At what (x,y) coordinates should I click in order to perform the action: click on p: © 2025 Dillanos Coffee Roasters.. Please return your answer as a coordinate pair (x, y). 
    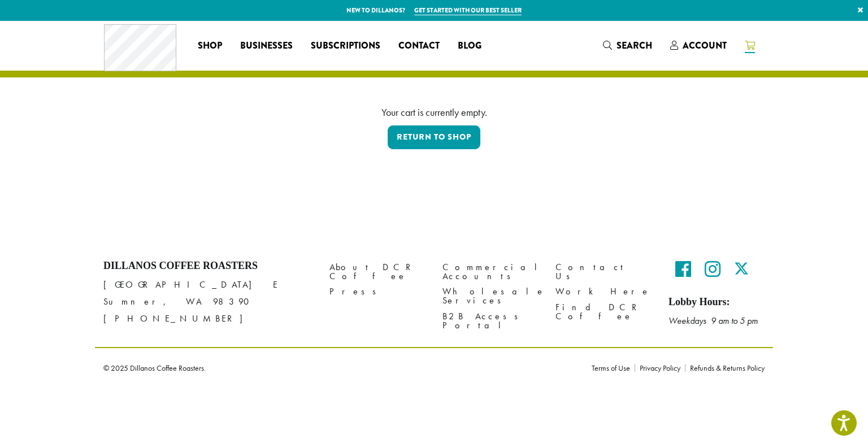
    Looking at the image, I should click on (339, 368).